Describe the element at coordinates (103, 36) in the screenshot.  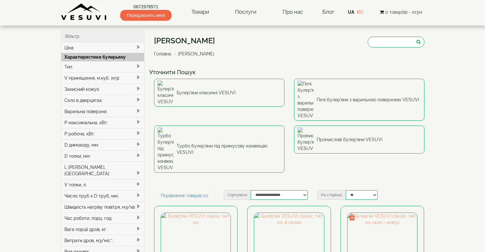
I see `div: Фільтр` at that location.